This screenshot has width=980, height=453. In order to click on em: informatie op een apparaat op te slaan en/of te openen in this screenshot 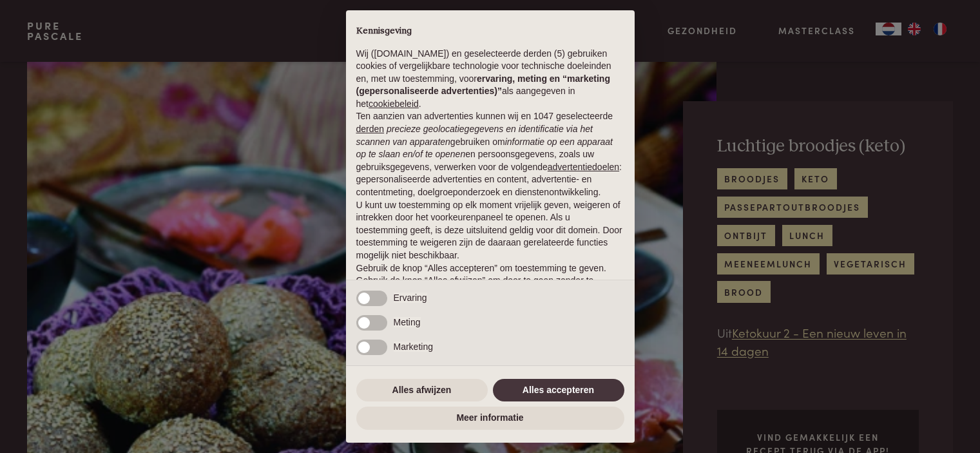, I will do `click(484, 149)`.